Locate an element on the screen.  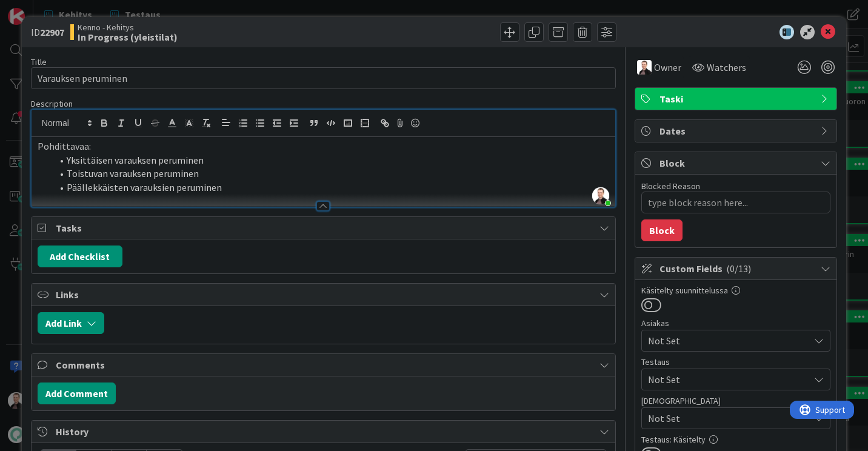
div: Asiakas is located at coordinates (736, 323).